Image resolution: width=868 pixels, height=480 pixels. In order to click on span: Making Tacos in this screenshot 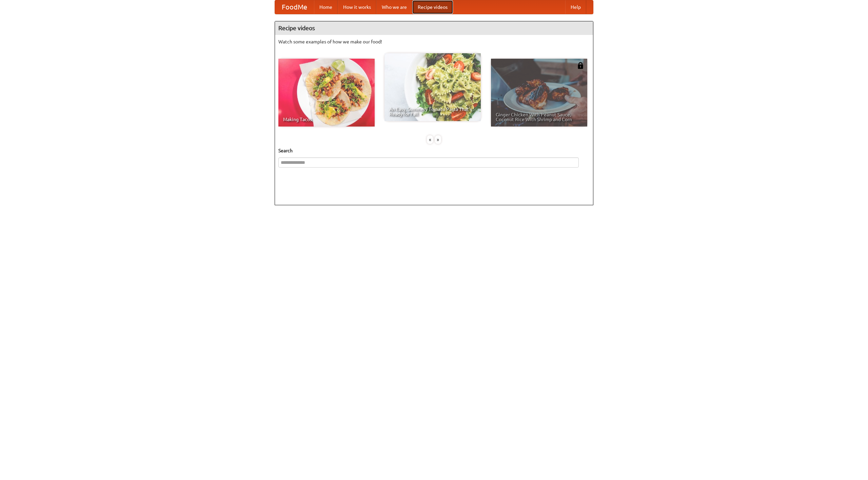, I will do `click(327, 120)`.